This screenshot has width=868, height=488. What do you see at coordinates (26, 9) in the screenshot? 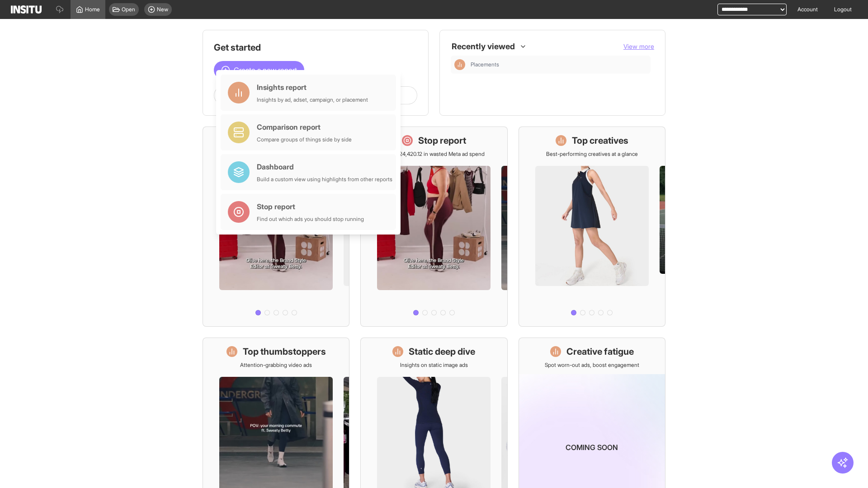
I see `img: Logo` at bounding box center [26, 9].